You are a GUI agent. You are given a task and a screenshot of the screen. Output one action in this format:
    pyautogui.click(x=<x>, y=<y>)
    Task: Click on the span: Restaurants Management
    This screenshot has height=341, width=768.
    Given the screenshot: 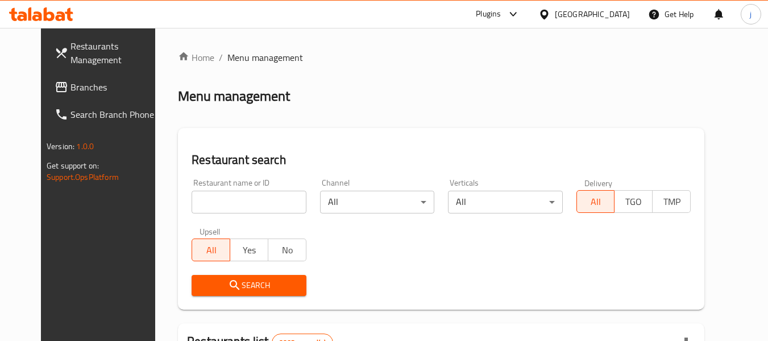 What is the action you would take?
    pyautogui.click(x=115, y=53)
    